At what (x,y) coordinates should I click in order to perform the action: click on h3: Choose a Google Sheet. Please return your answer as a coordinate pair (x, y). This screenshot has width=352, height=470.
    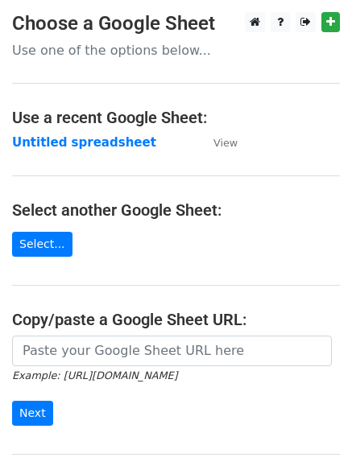
    Looking at the image, I should click on (176, 23).